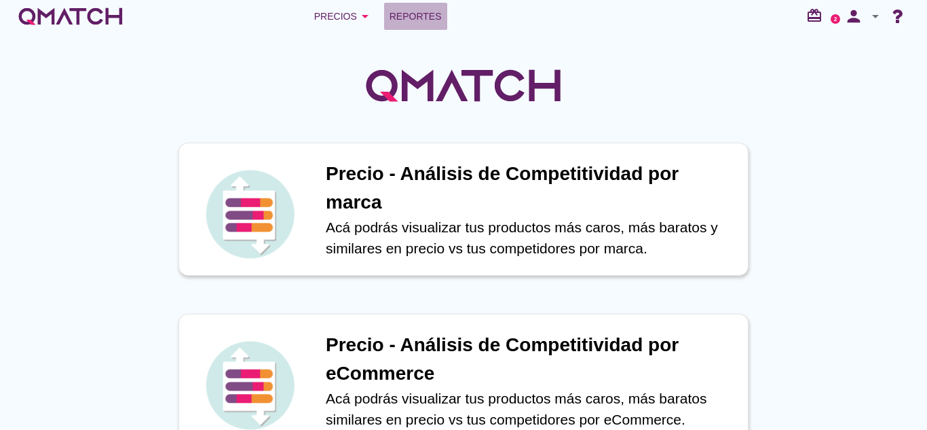 This screenshot has height=430, width=927. Describe the element at coordinates (854, 16) in the screenshot. I see `i: person` at that location.